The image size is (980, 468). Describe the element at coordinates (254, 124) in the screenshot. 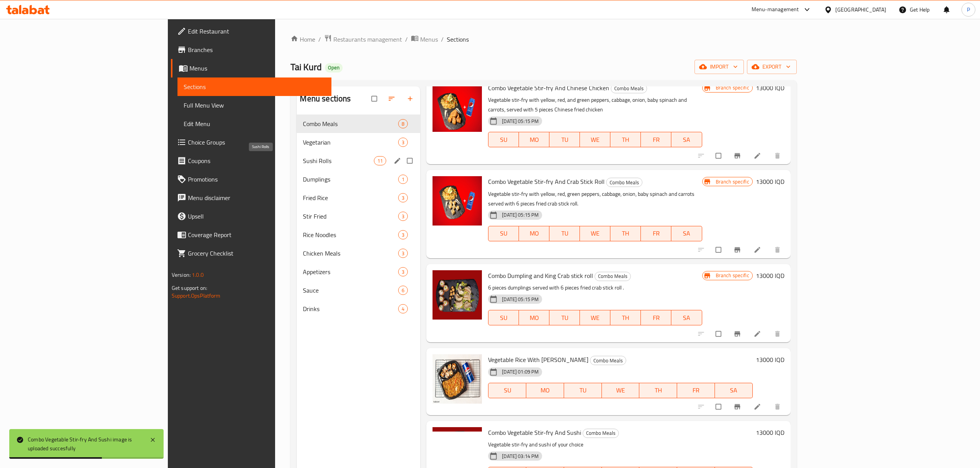

I see `span: Edit Menu` at that location.